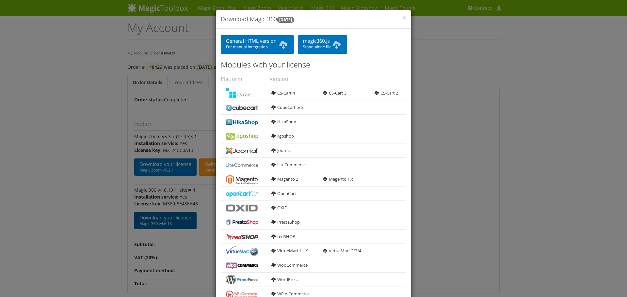 The width and height of the screenshot is (627, 297). Describe the element at coordinates (289, 251) in the screenshot. I see `a: VirtueMart 1.1.9` at that location.